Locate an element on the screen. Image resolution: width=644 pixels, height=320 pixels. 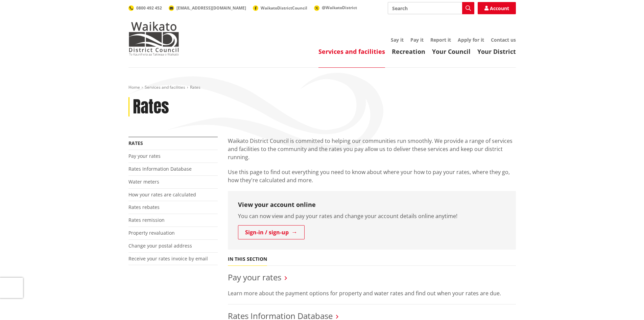
a: 0800 492 452 is located at coordinates (145, 8).